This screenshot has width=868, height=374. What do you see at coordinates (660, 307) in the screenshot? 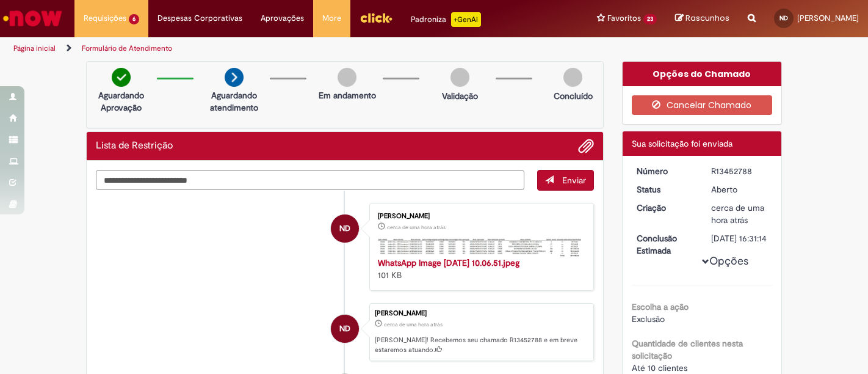
I see `b: Escolha a ação` at bounding box center [660, 307].